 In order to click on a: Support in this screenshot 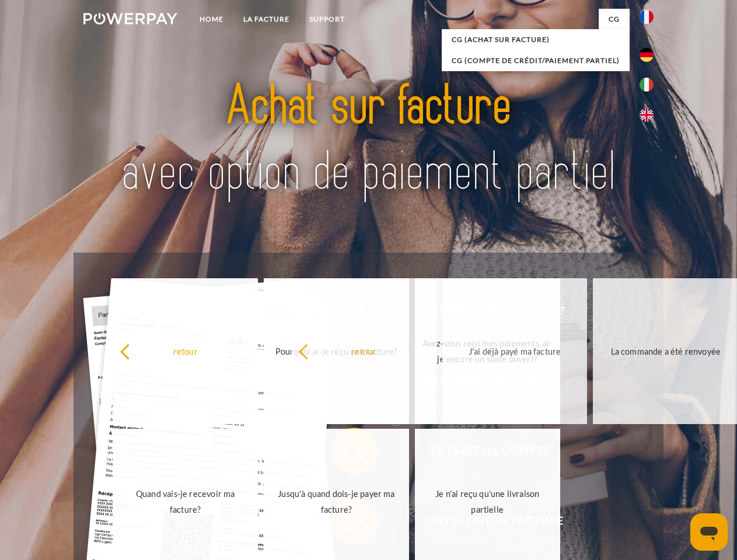, I will do `click(326, 20)`.